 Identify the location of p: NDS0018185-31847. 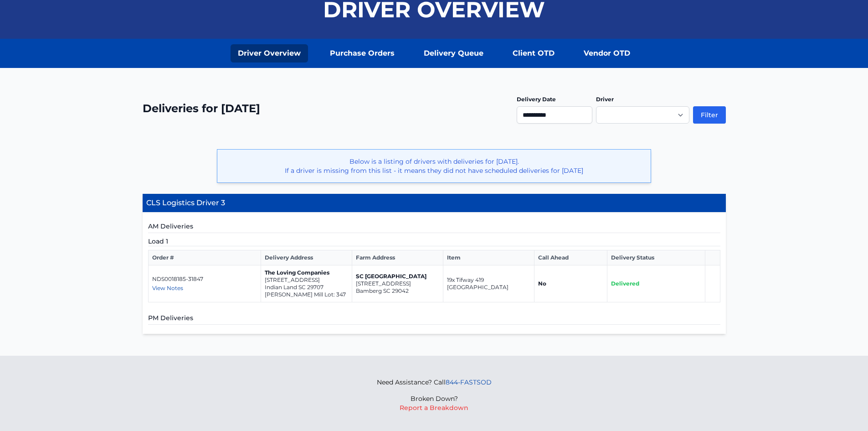
(205, 279).